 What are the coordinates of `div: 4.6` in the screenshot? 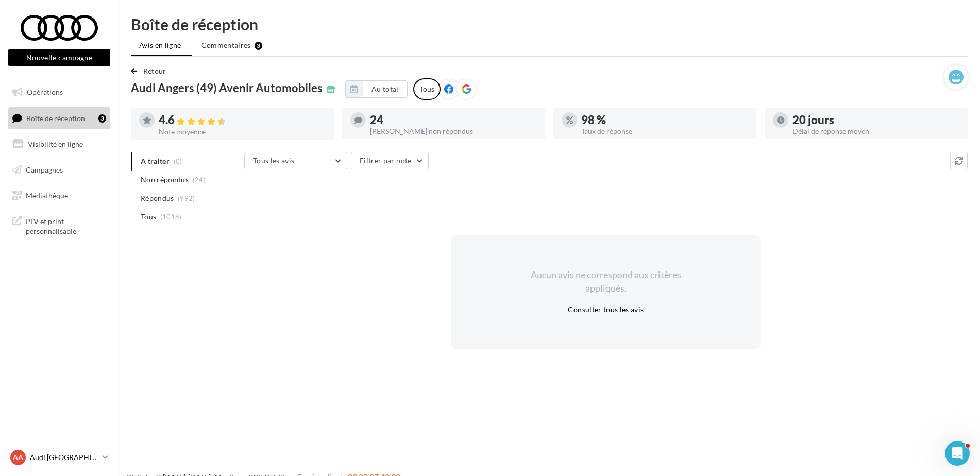 It's located at (242, 120).